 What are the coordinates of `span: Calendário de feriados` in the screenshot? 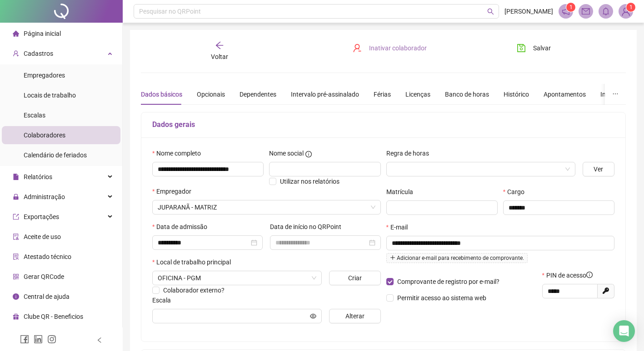 It's located at (55, 155).